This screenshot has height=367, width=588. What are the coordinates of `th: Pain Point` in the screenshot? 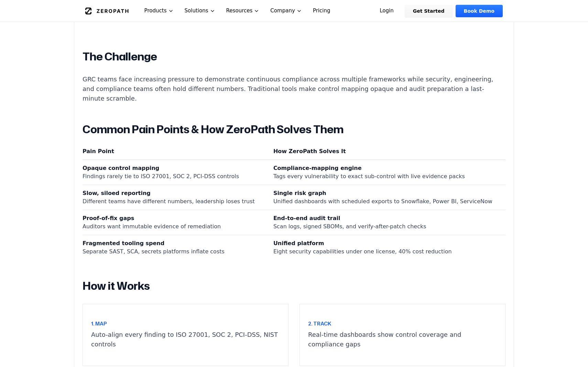 It's located at (176, 153).